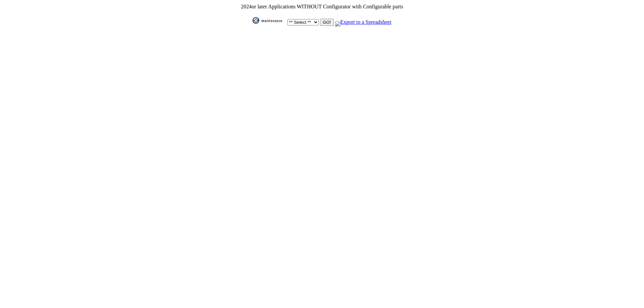 This screenshot has height=308, width=644. I want to click on img: maint.gif, so click(269, 20).